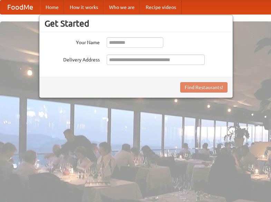  Describe the element at coordinates (20, 7) in the screenshot. I see `a: FoodMe` at that location.